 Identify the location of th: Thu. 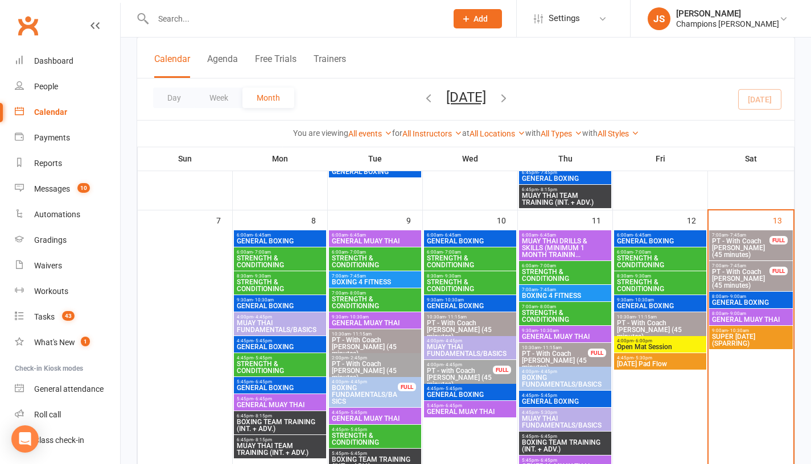
(565, 159).